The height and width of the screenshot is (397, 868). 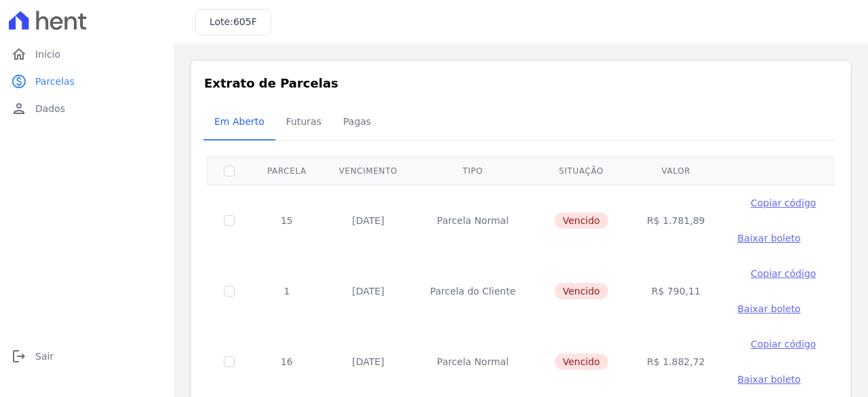 I want to click on span: Sair, so click(x=44, y=356).